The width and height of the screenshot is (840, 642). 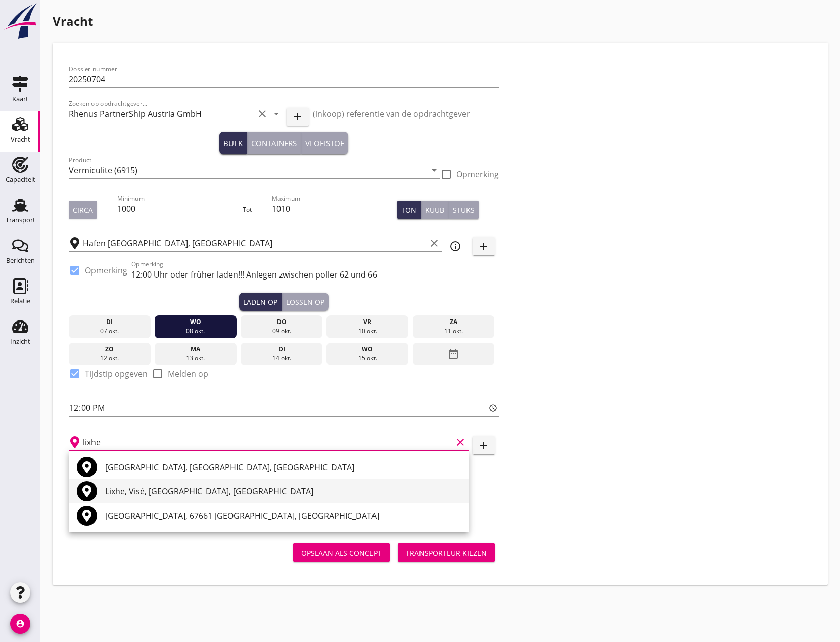 I want to click on div: Containers, so click(x=274, y=143).